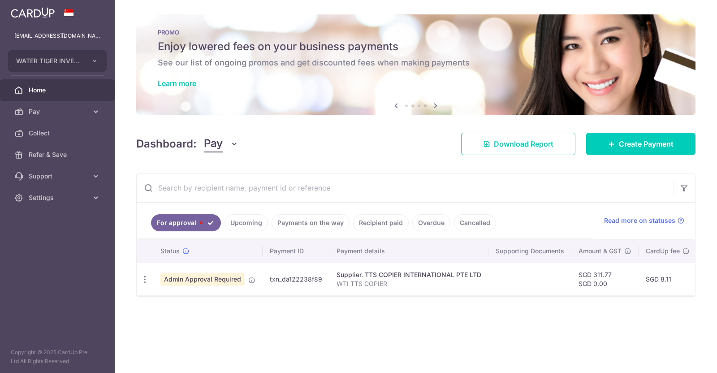  What do you see at coordinates (416, 65) in the screenshot?
I see `img: Latest Promos Banner` at bounding box center [416, 65].